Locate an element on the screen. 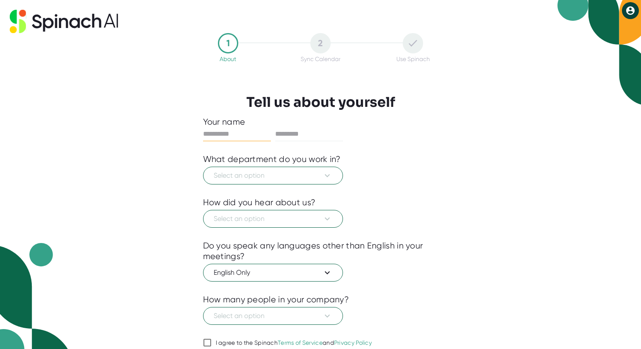 Image resolution: width=641 pixels, height=349 pixels. div: About is located at coordinates (228, 59).